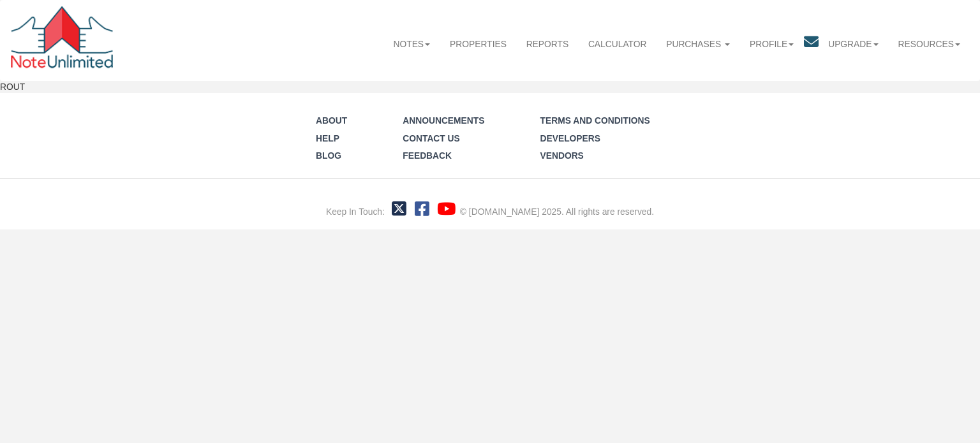  Describe the element at coordinates (329, 156) in the screenshot. I see `a: Blog` at that location.